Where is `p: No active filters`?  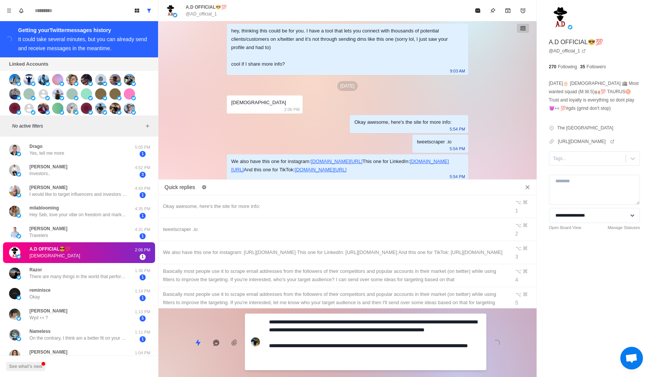
p: No active filters is located at coordinates (77, 126).